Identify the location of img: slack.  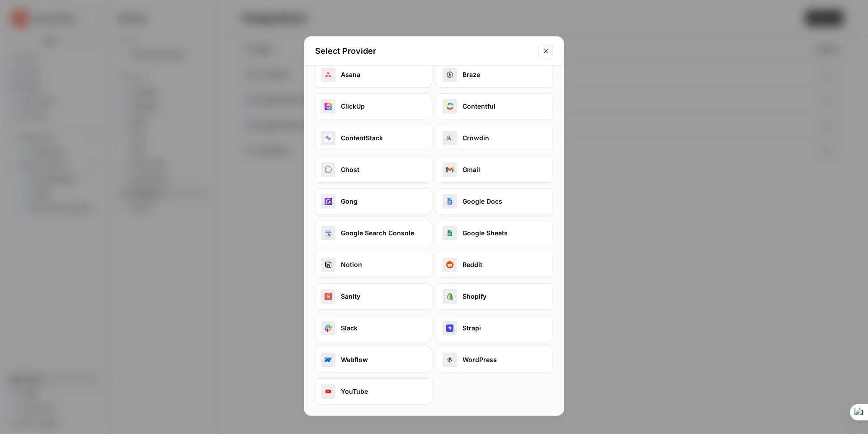
(328, 328).